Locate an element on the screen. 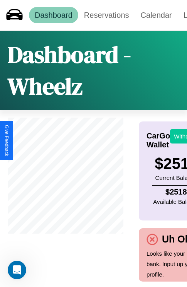 The image size is (187, 287). h1: Dashboard - Wheelz is located at coordinates (93, 70).